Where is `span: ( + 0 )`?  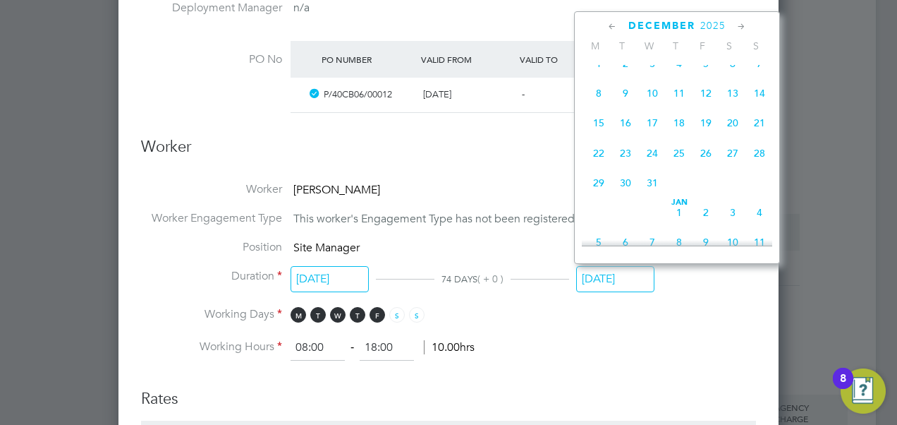
span: ( + 0 ) is located at coordinates (490, 279).